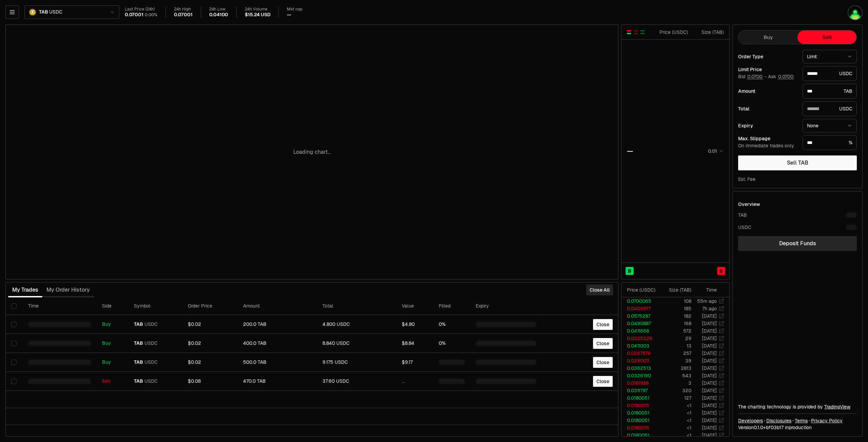 Image resolution: width=868 pixels, height=442 pixels. Describe the element at coordinates (641, 361) in the screenshot. I see `td: 0.0290011` at that location.